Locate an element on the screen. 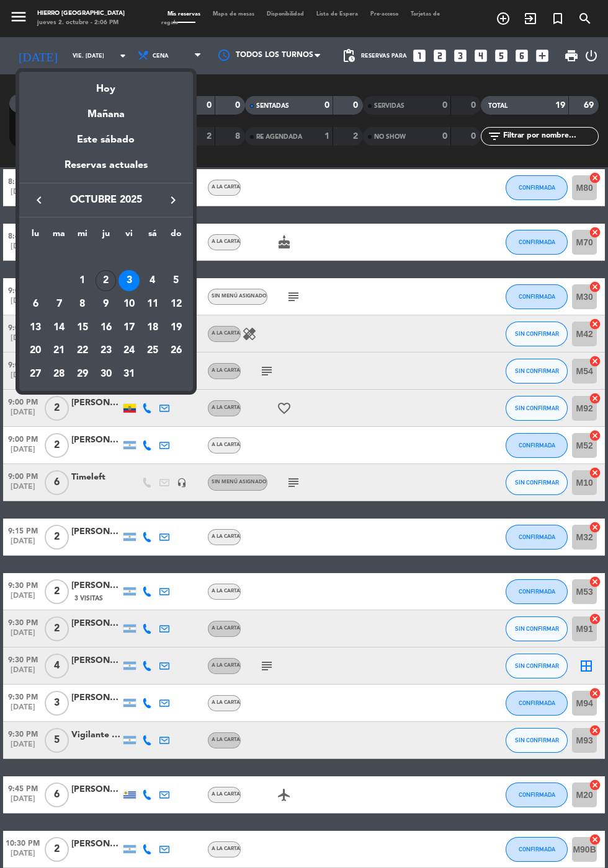 This screenshot has height=868, width=608. td: 30 de octubre de 2025 is located at coordinates (106, 374).